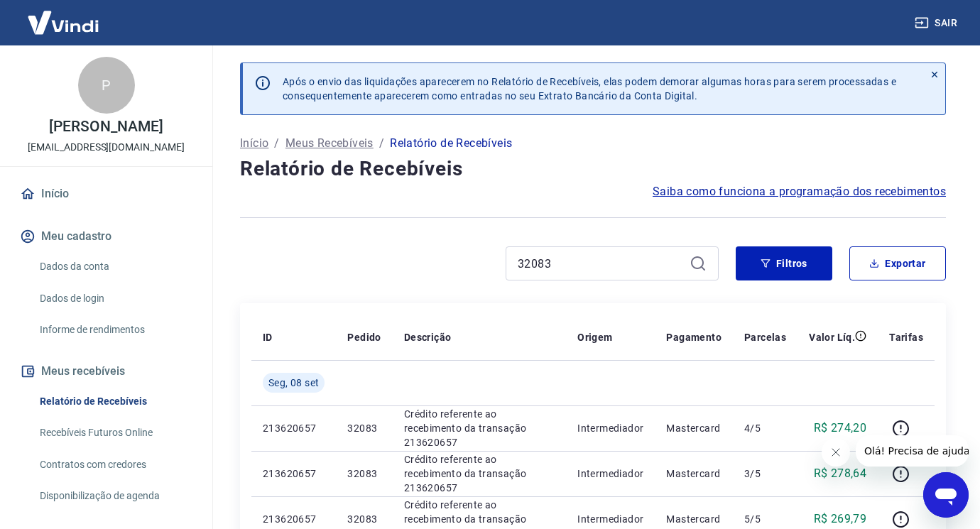  I want to click on p: Após o envio das liquidações aparecerem no Relatório de Recebíveis, elas podem demorar algumas ho..., so click(589, 89).